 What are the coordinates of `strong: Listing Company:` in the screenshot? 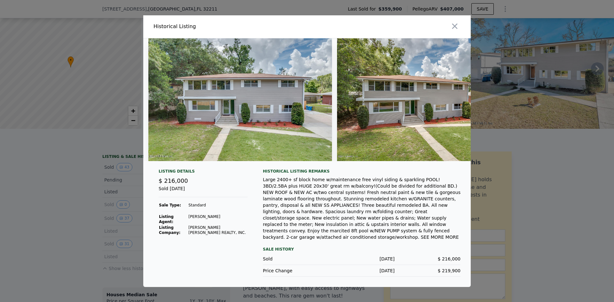 It's located at (170, 230).